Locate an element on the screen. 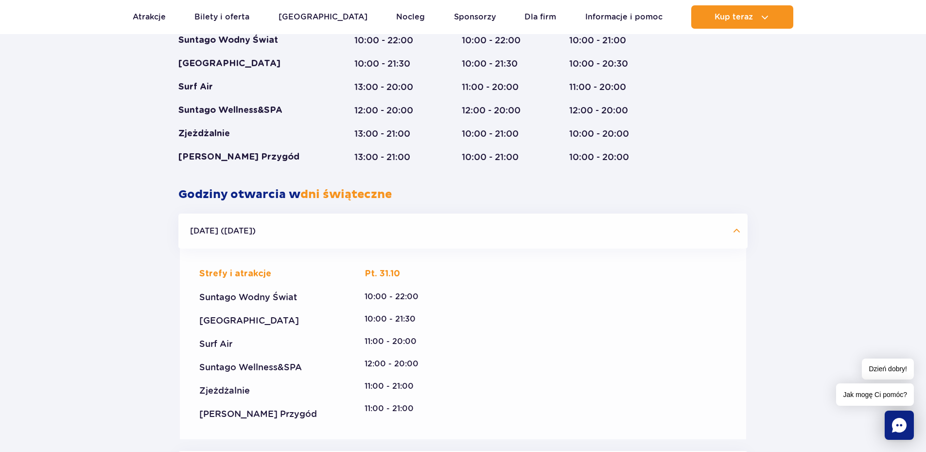 This screenshot has width=926, height=452. h2: Godziny otwarcia w is located at coordinates (463, 194).